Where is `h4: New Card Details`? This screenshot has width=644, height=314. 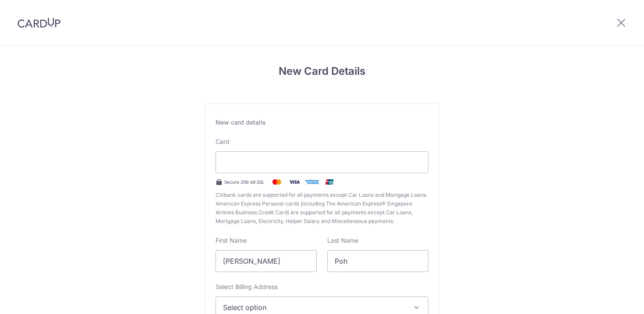 h4: New Card Details is located at coordinates (322, 71).